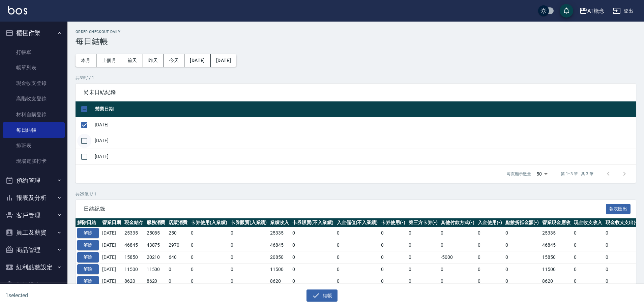 Image resolution: width=644 pixels, height=307 pixels. I want to click on h3: 每日結帳, so click(356, 42).